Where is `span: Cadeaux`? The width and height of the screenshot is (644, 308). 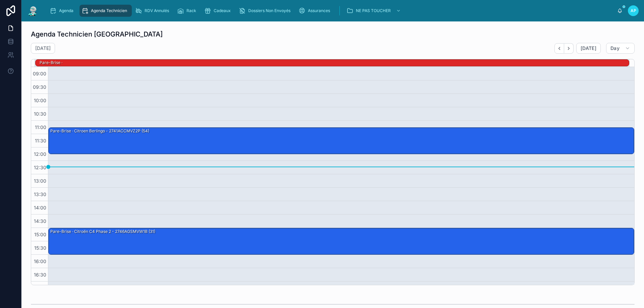
span: Cadeaux is located at coordinates (222, 11).